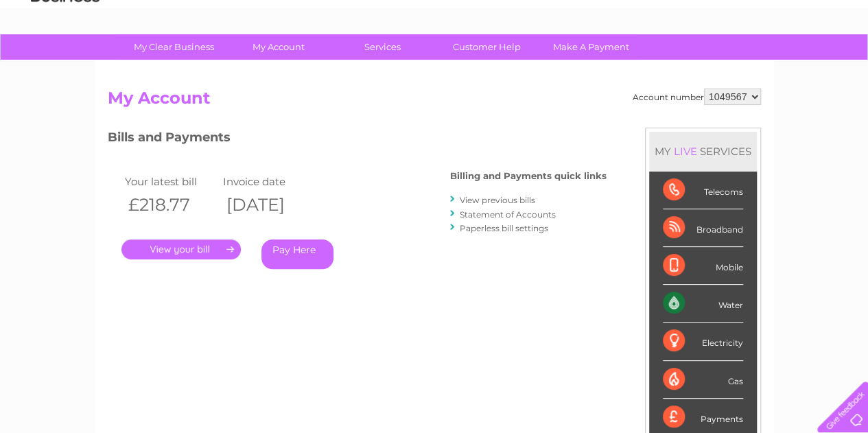 This screenshot has width=868, height=433. What do you see at coordinates (703, 265) in the screenshot?
I see `div: Mobile` at bounding box center [703, 265].